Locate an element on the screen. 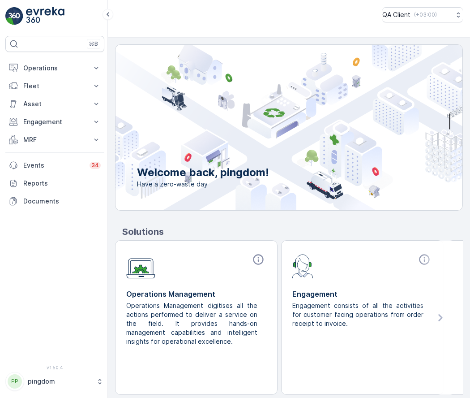  p: 34 is located at coordinates (95, 165).